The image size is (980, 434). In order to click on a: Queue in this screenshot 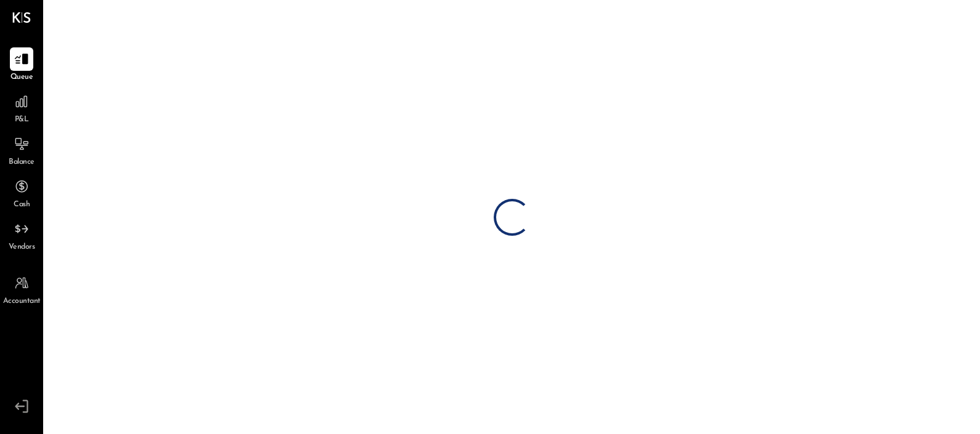, I will do `click(22, 65)`.